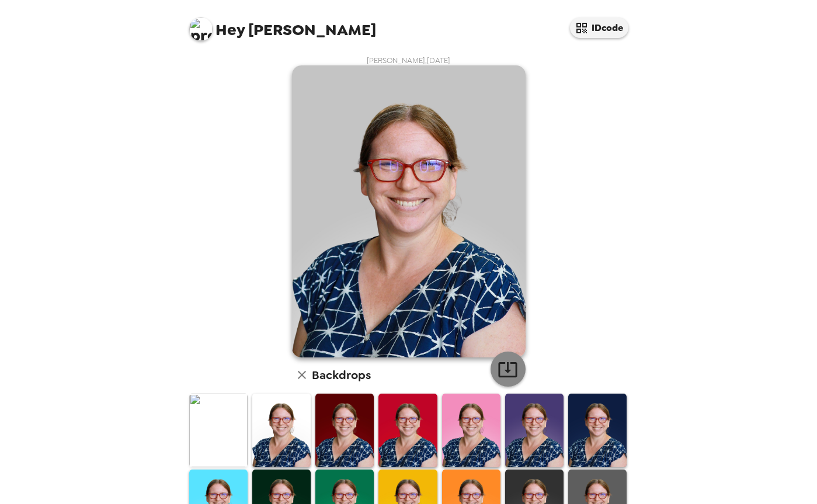 The height and width of the screenshot is (504, 817). What do you see at coordinates (201, 29) in the screenshot?
I see `img: profile pic` at bounding box center [201, 29].